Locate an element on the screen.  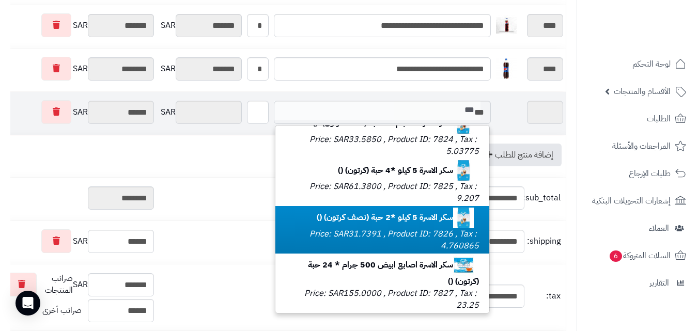
span: ضرائب المنتجات is located at coordinates (57, 285).